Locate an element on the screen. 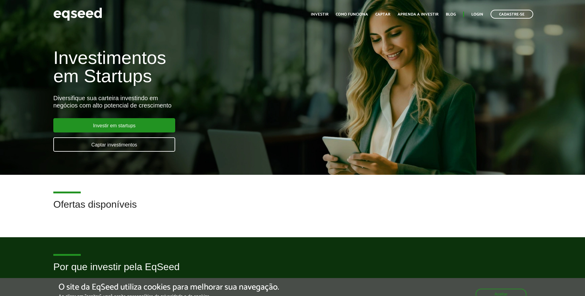  h1: Investimentos em Startups is located at coordinates (195, 67).